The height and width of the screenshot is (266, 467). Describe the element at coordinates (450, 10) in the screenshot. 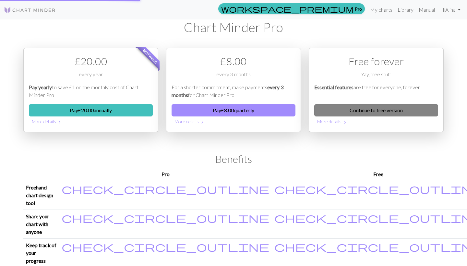

I see `a: HiAlina` at that location.